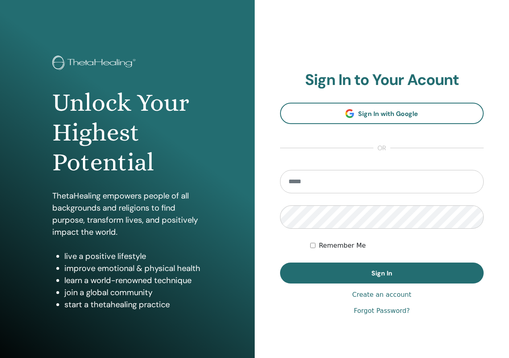 The width and height of the screenshot is (509, 358). I want to click on a: Forgot Password?, so click(381, 310).